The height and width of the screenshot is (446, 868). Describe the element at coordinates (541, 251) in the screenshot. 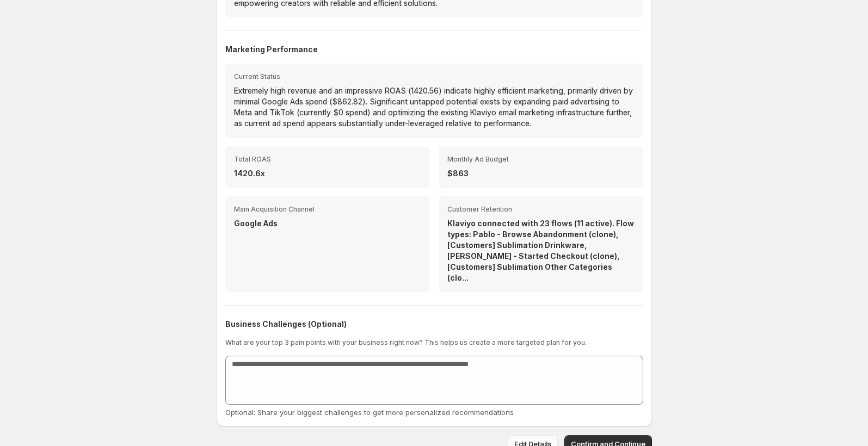

I see `p: Klaviyo connected with 23 flows (11 active). Flow types: Pablo - Browse Abandonment (clone), [Cus...` at that location.